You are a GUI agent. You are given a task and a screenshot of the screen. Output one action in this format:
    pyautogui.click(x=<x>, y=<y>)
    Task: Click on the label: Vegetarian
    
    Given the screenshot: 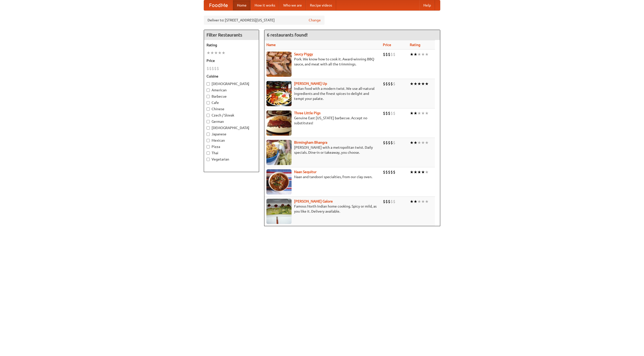 What is the action you would take?
    pyautogui.click(x=231, y=159)
    